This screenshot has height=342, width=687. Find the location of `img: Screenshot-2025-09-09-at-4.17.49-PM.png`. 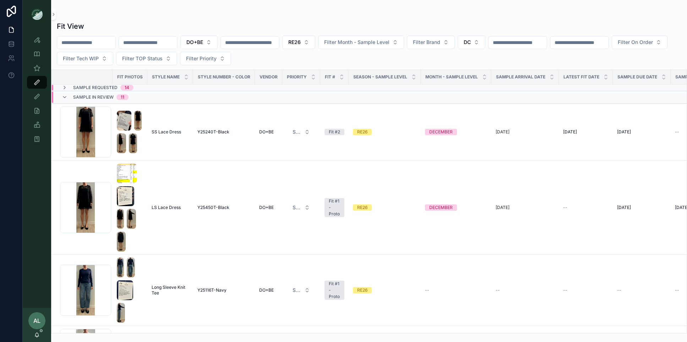

img: Screenshot-2025-09-09-at-4.17.49-PM.png is located at coordinates (138, 121).